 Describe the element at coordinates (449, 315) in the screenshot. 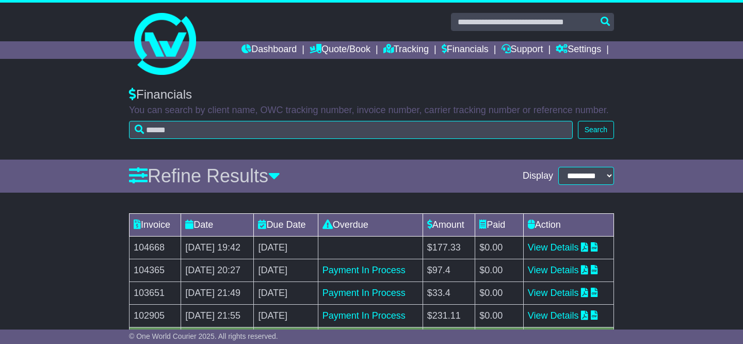

I see `td: $231.11` at that location.